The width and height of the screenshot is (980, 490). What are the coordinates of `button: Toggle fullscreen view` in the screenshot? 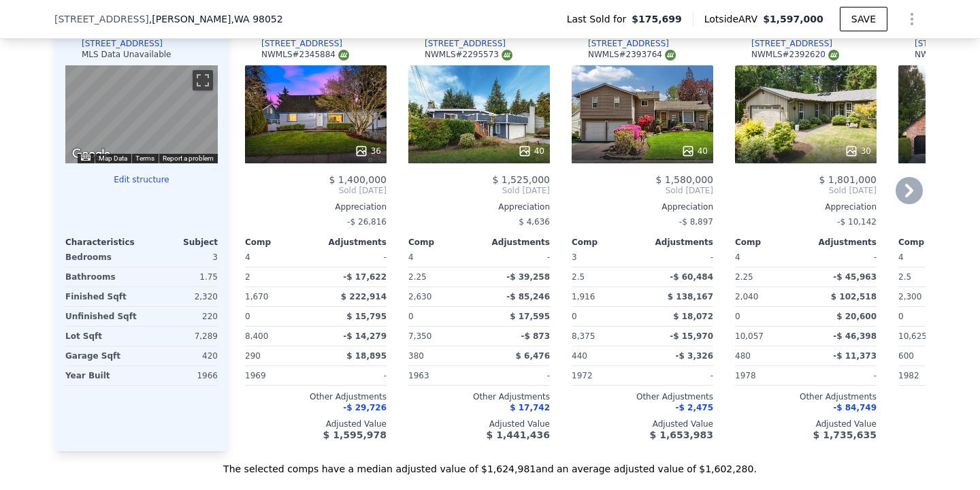 It's located at (203, 80).